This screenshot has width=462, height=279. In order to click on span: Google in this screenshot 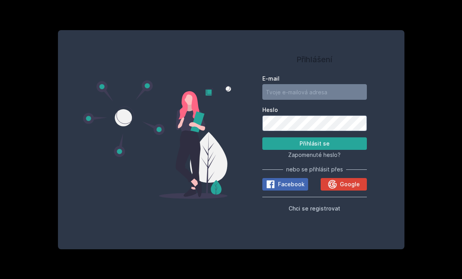, I will do `click(350, 185)`.